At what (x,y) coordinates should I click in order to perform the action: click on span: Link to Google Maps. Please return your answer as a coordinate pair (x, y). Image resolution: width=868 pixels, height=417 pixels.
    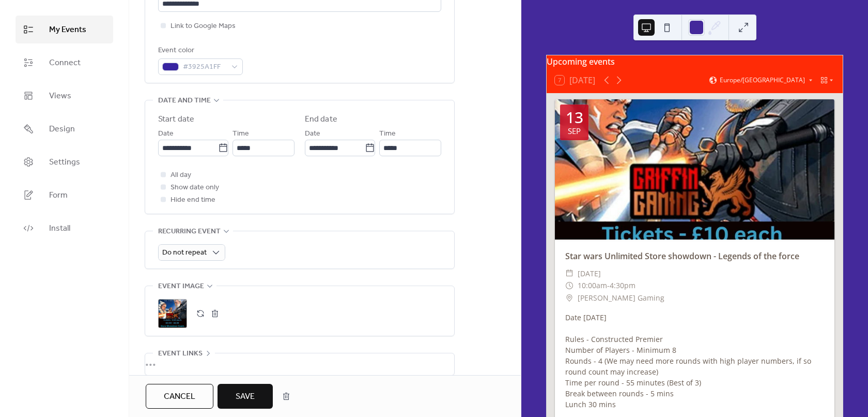
    Looking at the image, I should click on (203, 27).